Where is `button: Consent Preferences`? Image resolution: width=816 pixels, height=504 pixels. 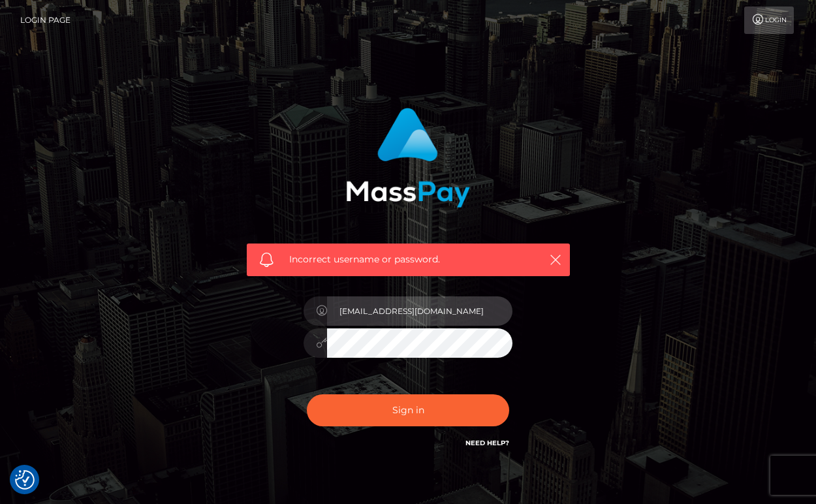 button: Consent Preferences is located at coordinates (25, 480).